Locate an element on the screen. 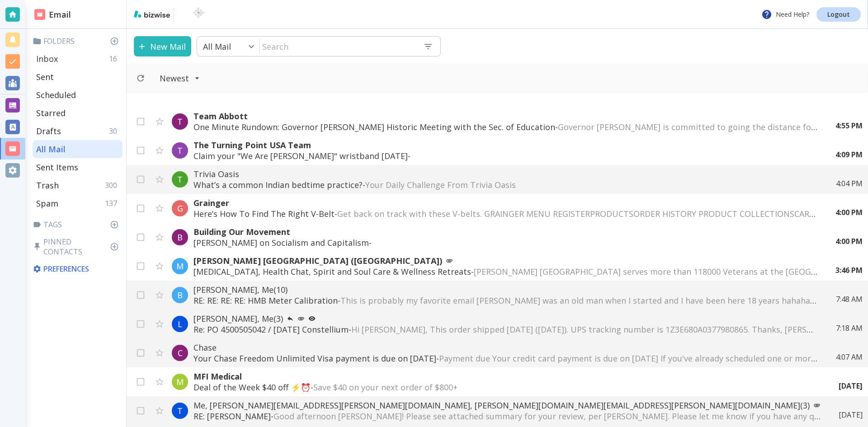 Image resolution: width=868 pixels, height=427 pixels. svg: Your most recent message has not been opened yet is located at coordinates (312, 319).